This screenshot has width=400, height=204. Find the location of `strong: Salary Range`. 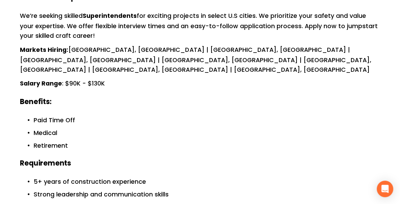

strong: Salary Range is located at coordinates (41, 84).